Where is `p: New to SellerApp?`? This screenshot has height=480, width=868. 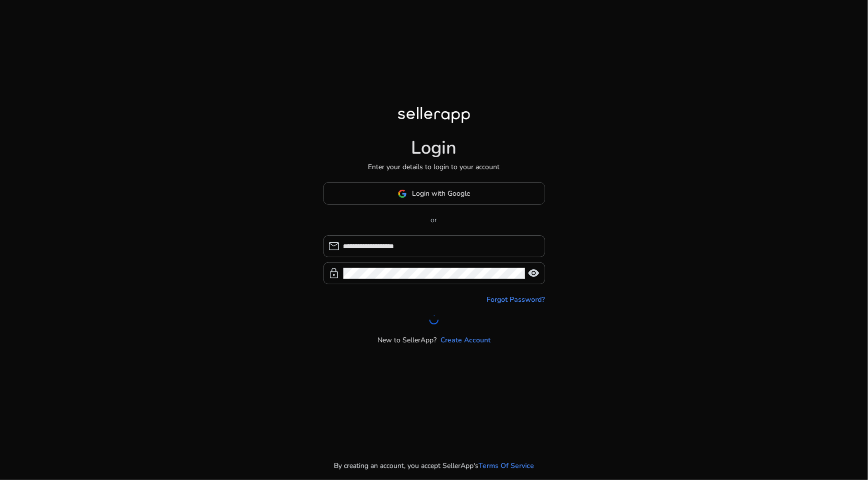
p: New to SellerApp? is located at coordinates (407, 340).